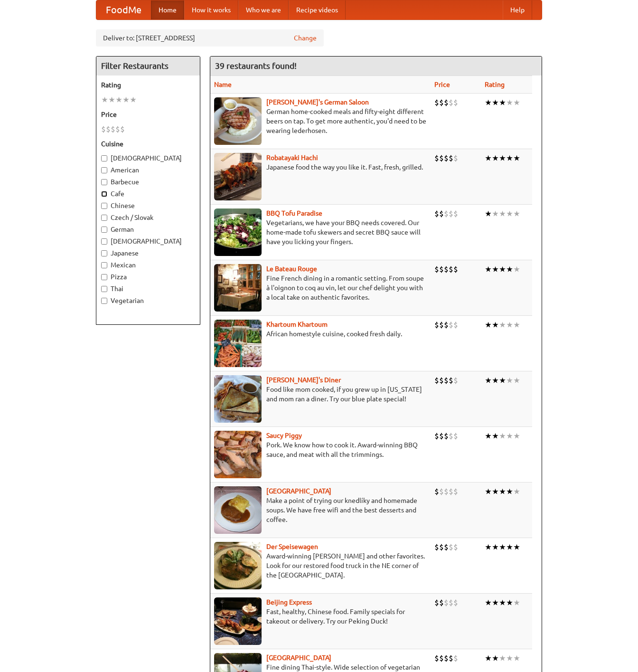 The height and width of the screenshot is (672, 638). What do you see at coordinates (321, 334) in the screenshot?
I see `p: African homestyle cuisine, cooked fresh daily.` at bounding box center [321, 334].